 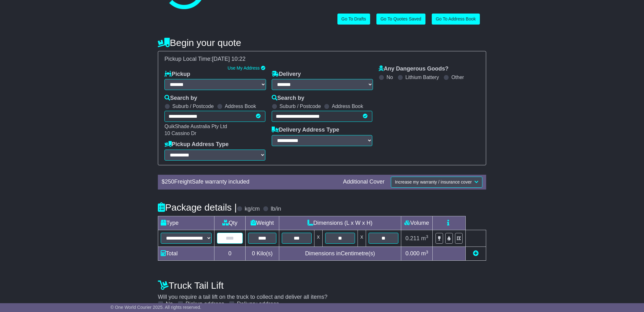 I want to click on td: Kilo(s), so click(x=262, y=254).